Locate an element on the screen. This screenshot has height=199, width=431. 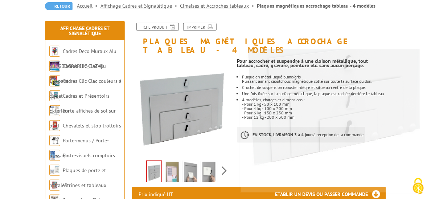
img: 250025_plaque_suspension_crochet_magnetique_1.jpg is located at coordinates (191, 173).